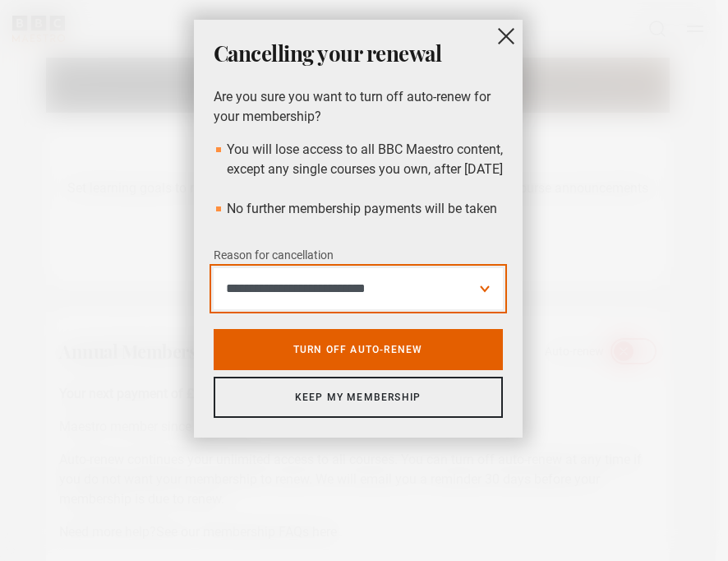 This screenshot has height=561, width=728. What do you see at coordinates (358, 107) in the screenshot?
I see `p: Are you sure you want to turn off auto-renew for your membership?` at bounding box center [358, 107].